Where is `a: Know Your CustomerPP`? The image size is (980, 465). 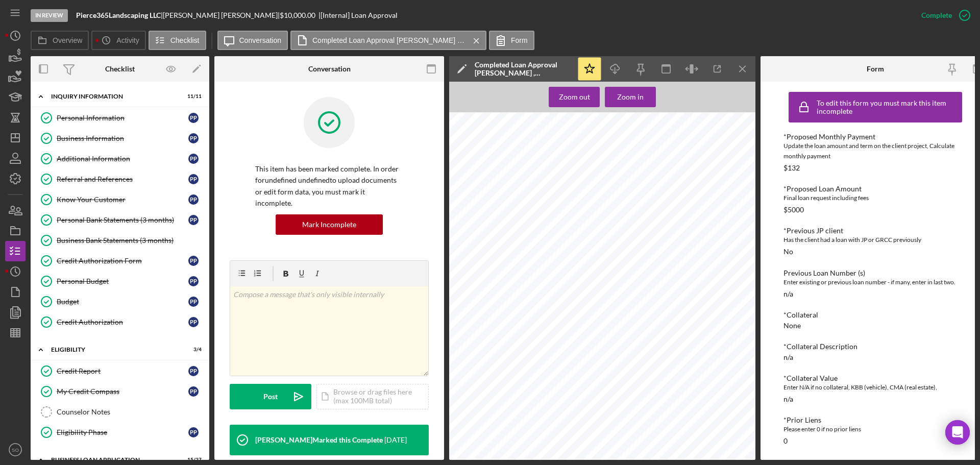
a: Know Your CustomerPP is located at coordinates (120, 200).